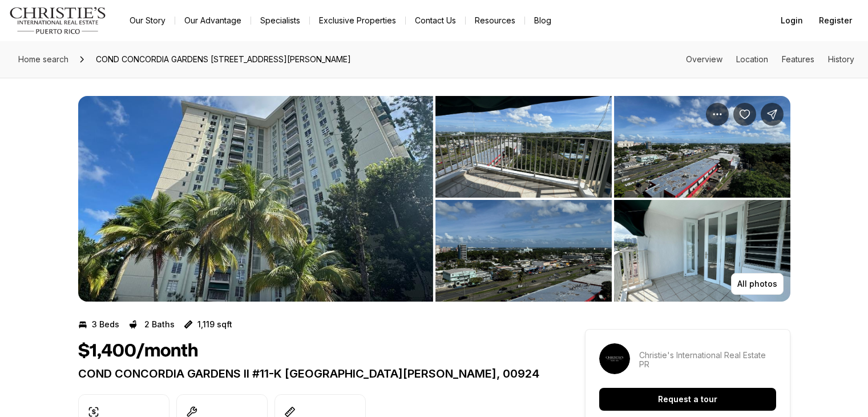 The width and height of the screenshot is (868, 417). Describe the element at coordinates (58, 21) in the screenshot. I see `a: logo` at that location.